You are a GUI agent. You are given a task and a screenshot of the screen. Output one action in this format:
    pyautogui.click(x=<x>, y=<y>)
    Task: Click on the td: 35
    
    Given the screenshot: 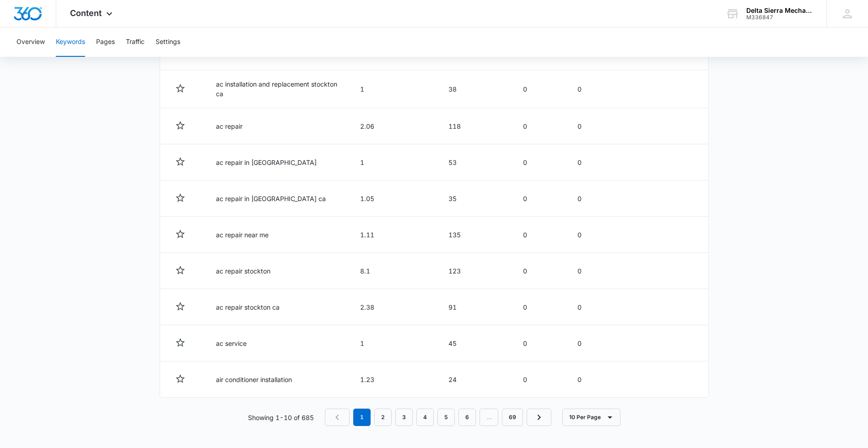 What is the action you would take?
    pyautogui.click(x=474, y=198)
    